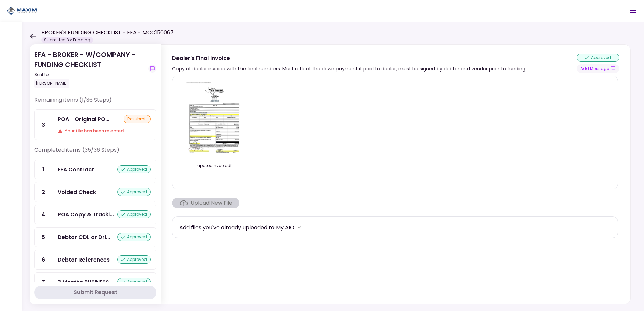  I want to click on a: 3POA - Original POA (not CA or GA) (Received in house)resubmitYour file has been rejected, so click(95, 124).